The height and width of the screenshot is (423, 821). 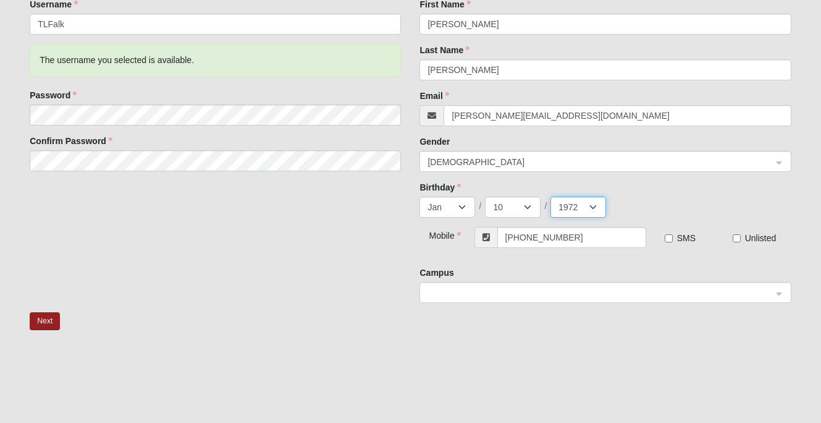 I want to click on label: Campus, so click(x=436, y=272).